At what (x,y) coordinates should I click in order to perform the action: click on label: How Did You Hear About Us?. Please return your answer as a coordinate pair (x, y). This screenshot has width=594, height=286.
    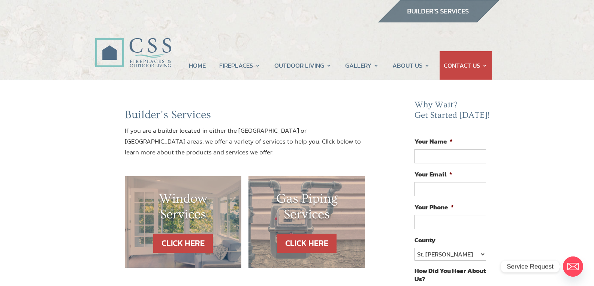
    Looking at the image, I should click on (450, 275).